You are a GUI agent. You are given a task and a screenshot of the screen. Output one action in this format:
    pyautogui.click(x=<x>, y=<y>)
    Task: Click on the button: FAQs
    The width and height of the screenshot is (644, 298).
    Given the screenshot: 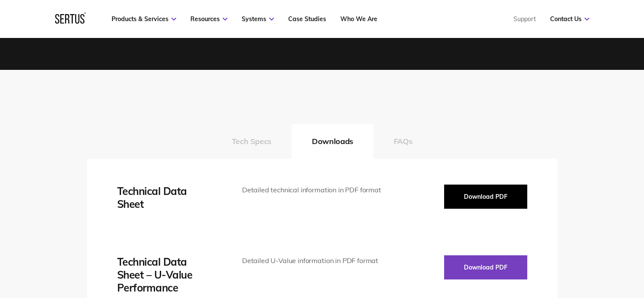 What is the action you would take?
    pyautogui.click(x=403, y=141)
    